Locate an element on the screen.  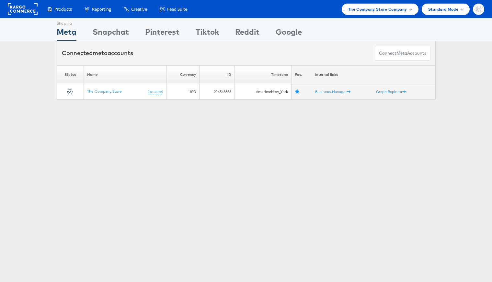
a: (rename) is located at coordinates (155, 91).